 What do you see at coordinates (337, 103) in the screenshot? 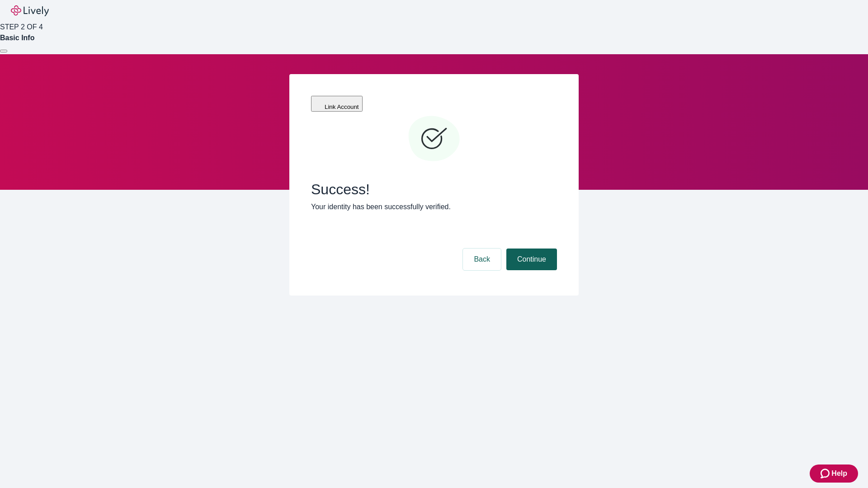
I see `button: Link Account` at bounding box center [337, 103].